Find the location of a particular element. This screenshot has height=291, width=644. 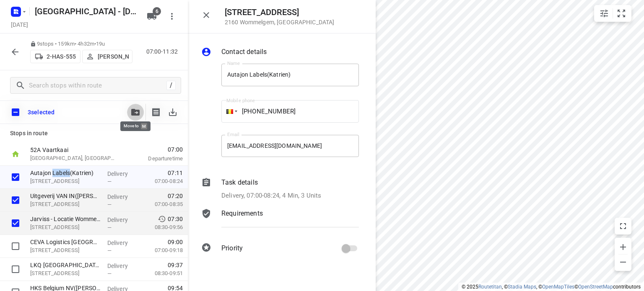

p: 3 selected is located at coordinates (41, 112).